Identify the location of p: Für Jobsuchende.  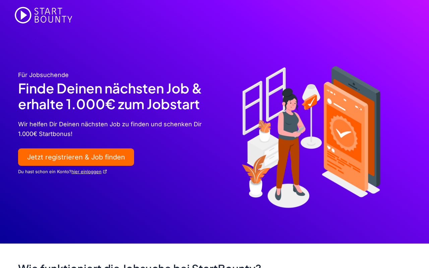
(114, 75).